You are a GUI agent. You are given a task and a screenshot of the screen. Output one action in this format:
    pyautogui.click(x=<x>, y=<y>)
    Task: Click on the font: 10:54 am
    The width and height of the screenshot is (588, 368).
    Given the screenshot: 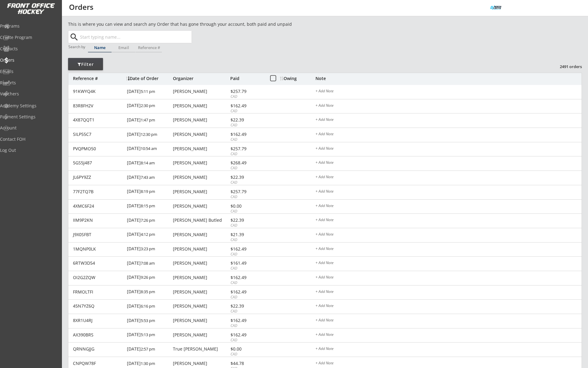 What is the action you would take?
    pyautogui.click(x=149, y=148)
    